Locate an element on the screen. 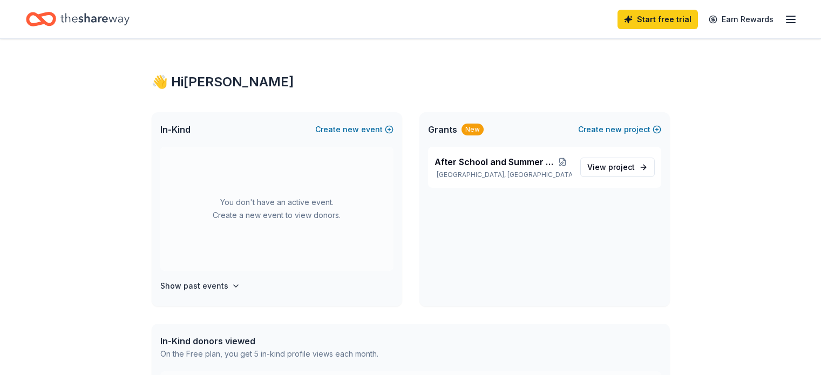 The image size is (821, 375). span: In-Kind is located at coordinates (176, 130).